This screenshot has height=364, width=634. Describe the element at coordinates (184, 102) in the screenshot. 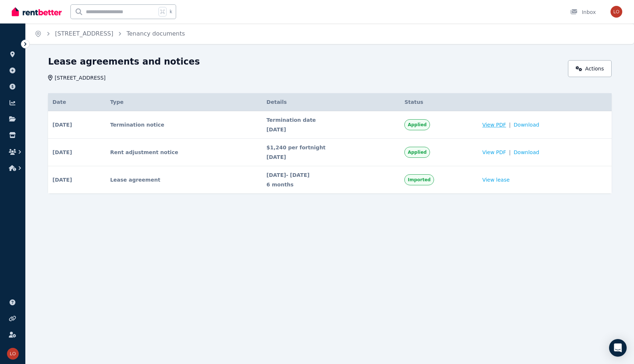

I see `th: Type` at that location.